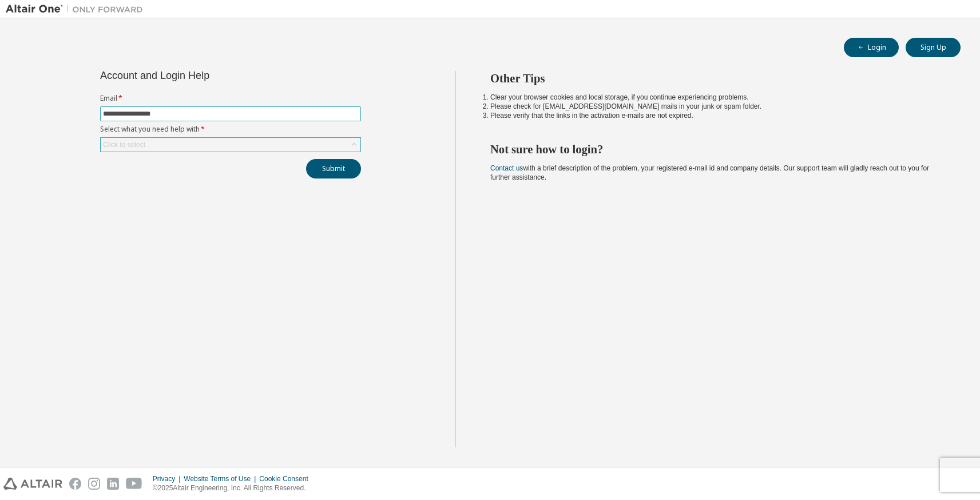 The height and width of the screenshot is (500, 980). What do you see at coordinates (169, 479) in the screenshot?
I see `div: Privacy` at bounding box center [169, 479].